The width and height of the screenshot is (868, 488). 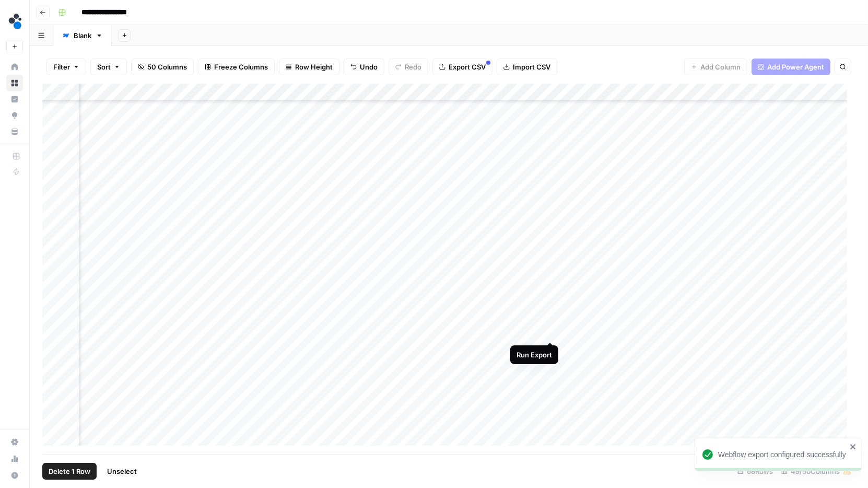 I want to click on a: Blank, so click(x=83, y=35).